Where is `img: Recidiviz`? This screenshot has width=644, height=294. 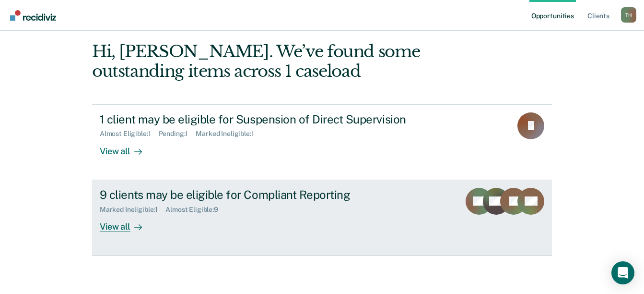 img: Recidiviz is located at coordinates (33, 15).